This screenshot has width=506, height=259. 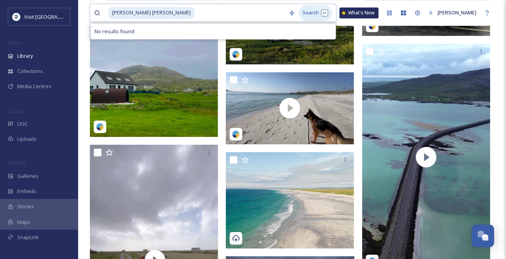 What do you see at coordinates (28, 176) in the screenshot?
I see `span: Galleries` at bounding box center [28, 176].